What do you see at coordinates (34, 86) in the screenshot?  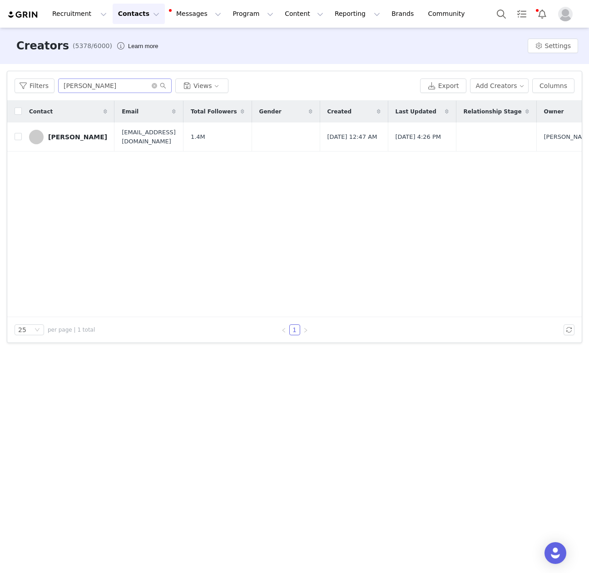 I see `button: Filters` at bounding box center [34, 86].